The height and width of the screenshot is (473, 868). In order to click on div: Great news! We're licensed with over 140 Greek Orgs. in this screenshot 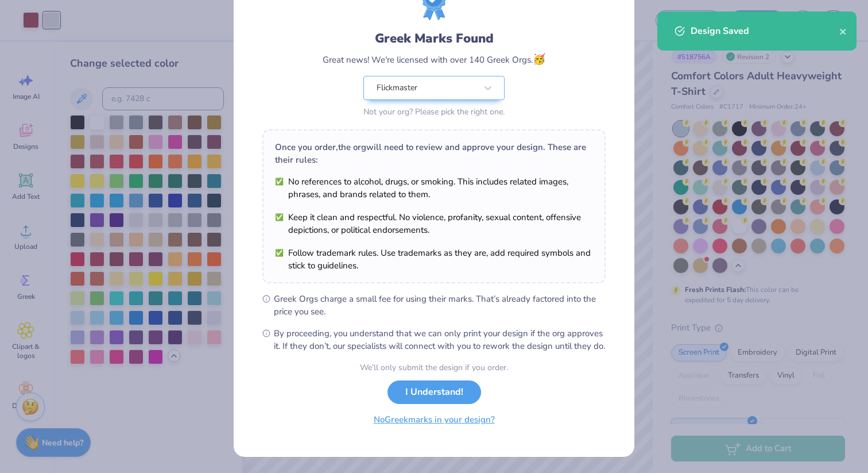, I will do `click(434, 59)`.